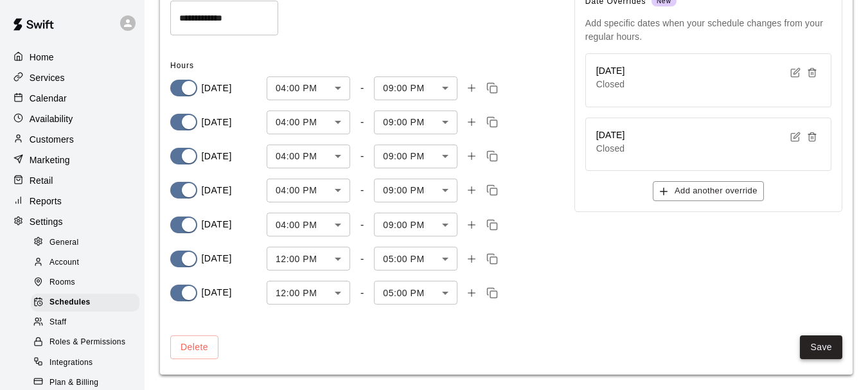  Describe the element at coordinates (85, 322) in the screenshot. I see `div: Staff` at that location.